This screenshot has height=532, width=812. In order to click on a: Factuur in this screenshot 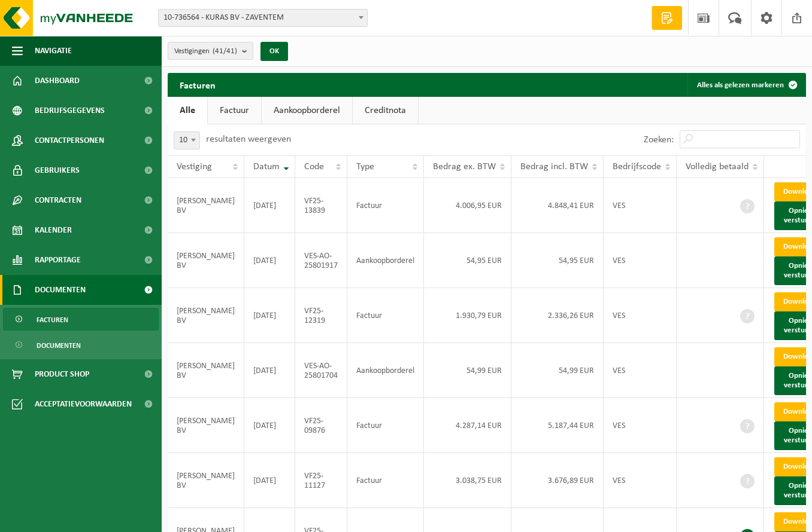, I will do `click(234, 110)`.